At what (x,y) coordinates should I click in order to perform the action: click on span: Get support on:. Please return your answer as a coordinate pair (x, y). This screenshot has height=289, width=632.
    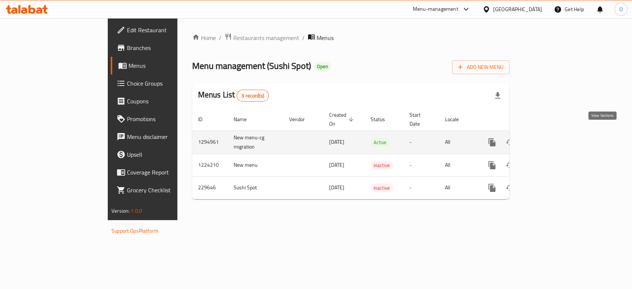
    Looking at the image, I should click on (128, 223).